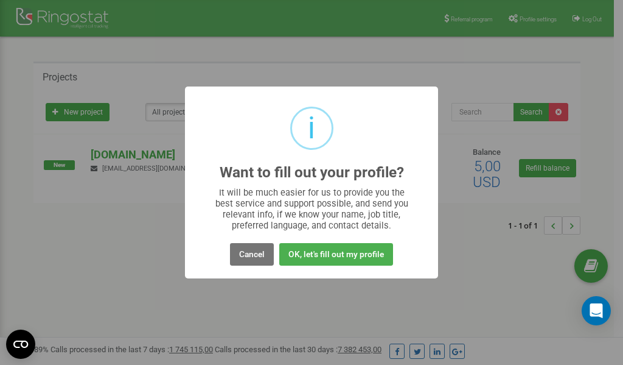  Describe the element at coordinates (21, 344) in the screenshot. I see `button: Open CMP widget` at that location.